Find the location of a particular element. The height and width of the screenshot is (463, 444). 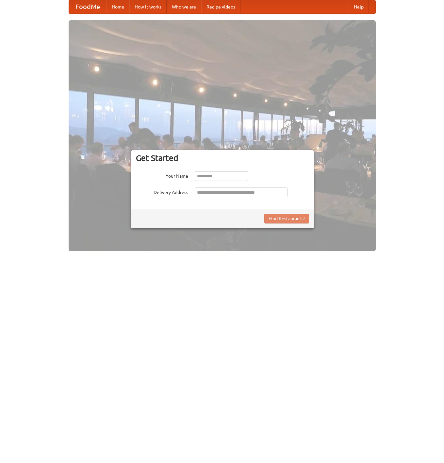

a: Home is located at coordinates (118, 7).